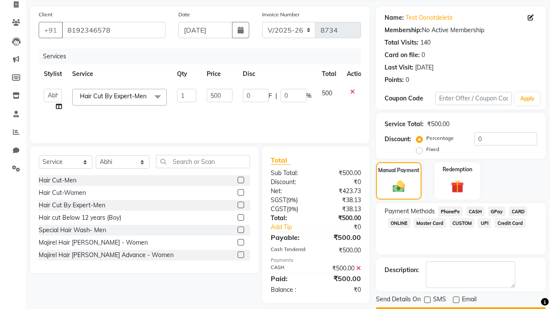 This screenshot has height=309, width=550. Describe the element at coordinates (398, 300) in the screenshot. I see `span: Send Details On` at that location.